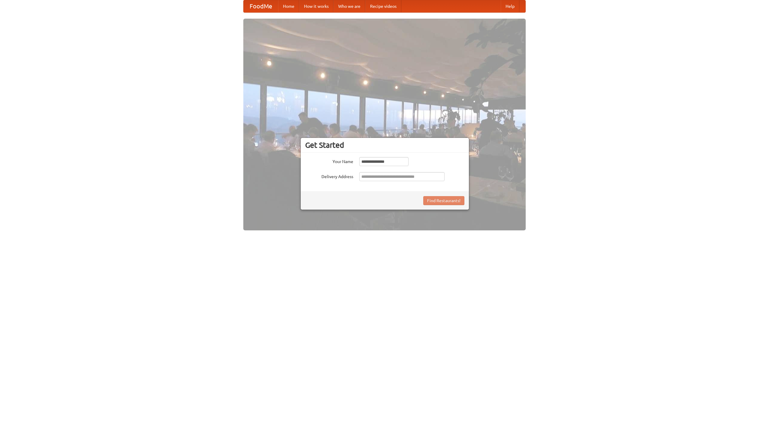 The width and height of the screenshot is (769, 425). I want to click on button: Find Restaurants!, so click(444, 201).